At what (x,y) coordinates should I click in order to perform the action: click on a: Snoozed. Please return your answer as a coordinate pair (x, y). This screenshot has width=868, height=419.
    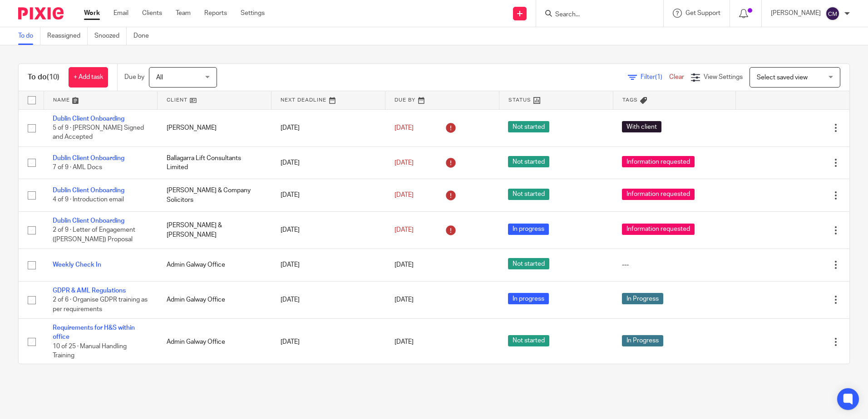
    Looking at the image, I should click on (111, 36).